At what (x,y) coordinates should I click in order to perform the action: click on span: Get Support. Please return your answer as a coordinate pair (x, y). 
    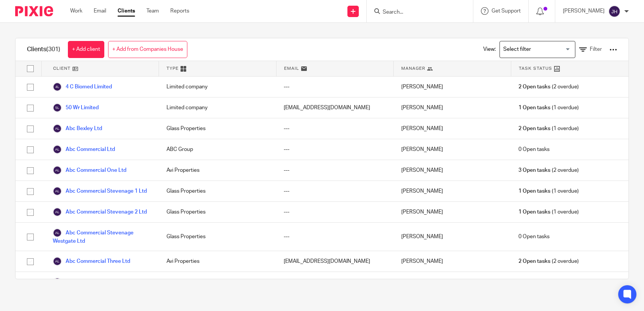
    Looking at the image, I should click on (506, 11).